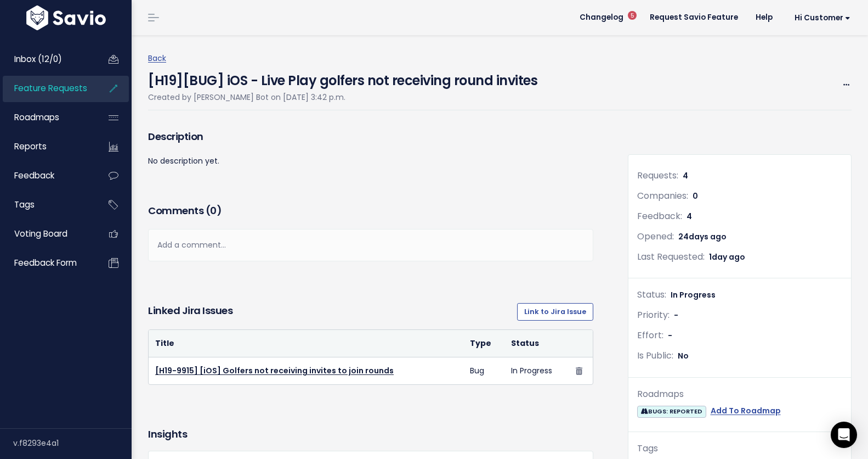  I want to click on div: Tags, so click(740, 448).